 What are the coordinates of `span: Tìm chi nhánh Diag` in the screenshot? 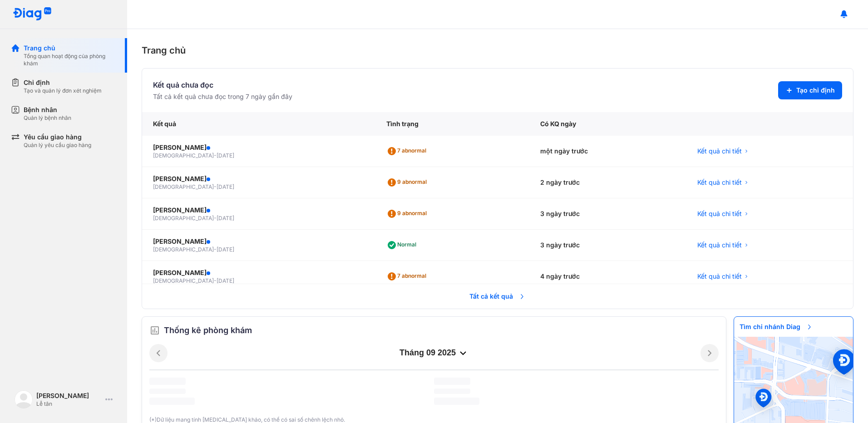 It's located at (776, 327).